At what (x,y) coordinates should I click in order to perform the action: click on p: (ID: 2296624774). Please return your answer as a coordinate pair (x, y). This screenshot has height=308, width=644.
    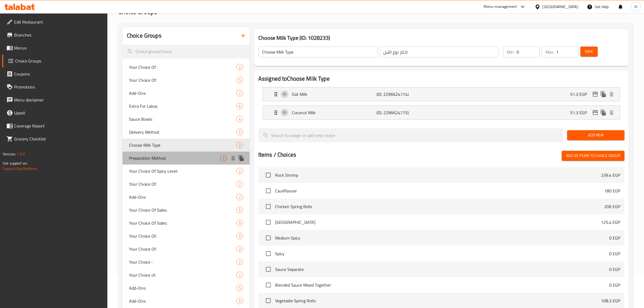
    Looking at the image, I should click on (405, 94).